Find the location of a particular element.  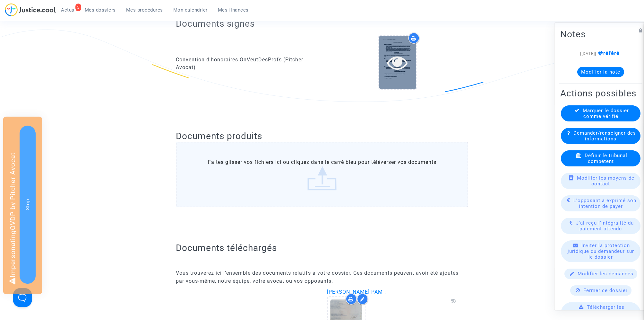

a: Mon calendrier is located at coordinates (190, 10).